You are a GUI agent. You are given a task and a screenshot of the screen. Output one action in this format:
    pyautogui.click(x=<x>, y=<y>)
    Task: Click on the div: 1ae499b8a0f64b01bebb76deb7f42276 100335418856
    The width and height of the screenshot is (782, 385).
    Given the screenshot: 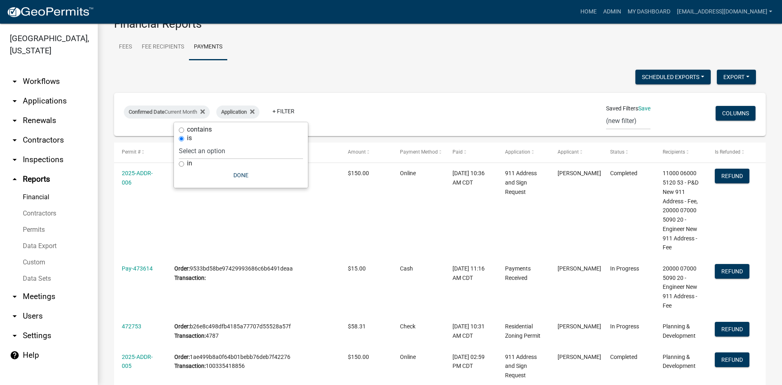 What is the action you would take?
    pyautogui.click(x=253, y=362)
    